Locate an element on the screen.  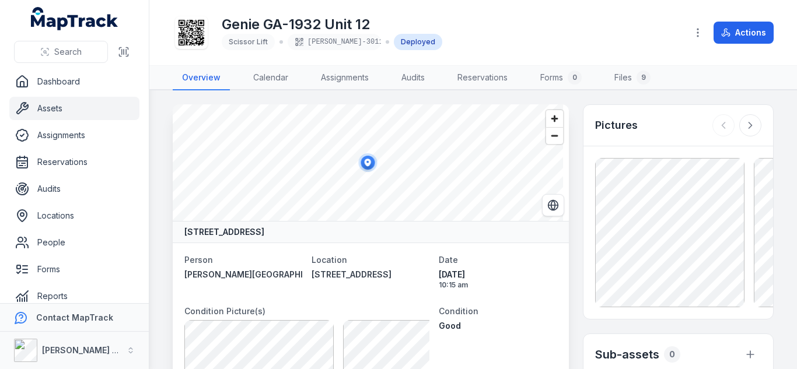
time: 14/08/2025, 10:15:01 am is located at coordinates (498, 279).